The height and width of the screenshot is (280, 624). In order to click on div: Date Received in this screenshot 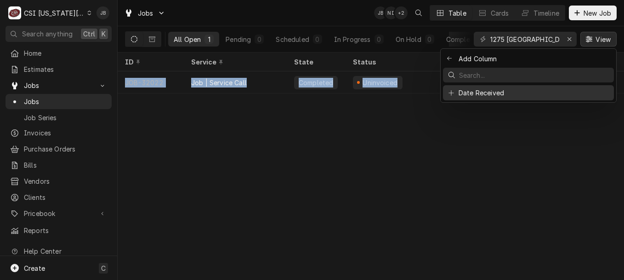, I will do `click(481, 92)`.